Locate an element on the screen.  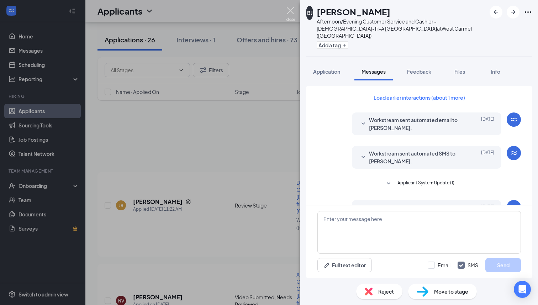
span: Messages is located at coordinates (373, 71).